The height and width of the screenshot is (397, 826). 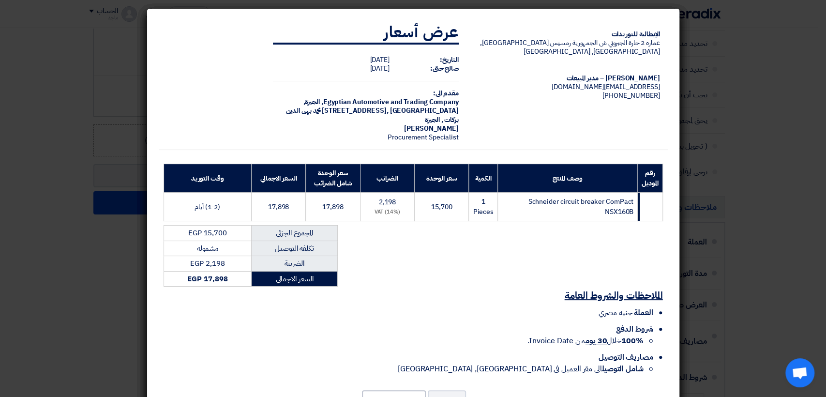 I want to click on div: الإيطالية للتوريدات, so click(x=567, y=34).